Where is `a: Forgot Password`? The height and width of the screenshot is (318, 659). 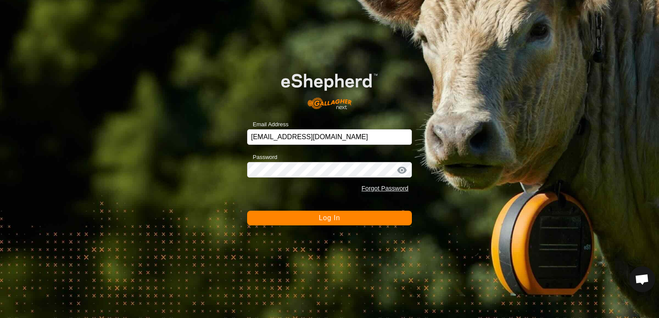
a: Forgot Password is located at coordinates (385, 188).